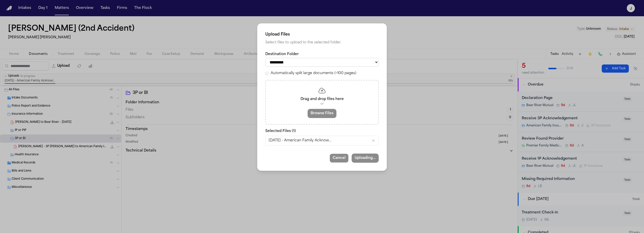 Image resolution: width=644 pixels, height=233 pixels. I want to click on p: Drag and drop files here, so click(322, 99).